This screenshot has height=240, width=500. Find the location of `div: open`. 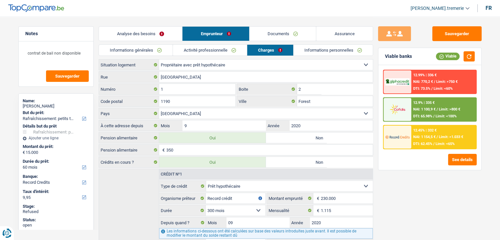

div: open is located at coordinates (56, 225).